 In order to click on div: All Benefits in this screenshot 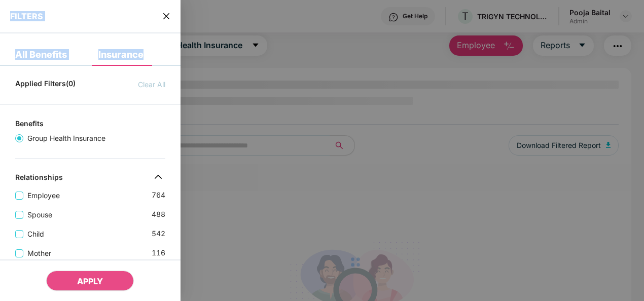, I will do `click(41, 55)`.